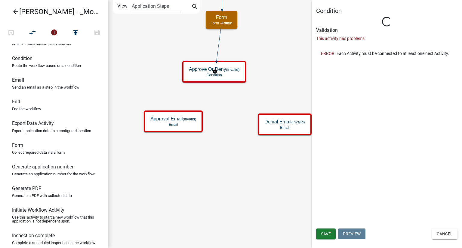 Image resolution: width=462 pixels, height=248 pixels. I want to click on h6: Email, so click(18, 80).